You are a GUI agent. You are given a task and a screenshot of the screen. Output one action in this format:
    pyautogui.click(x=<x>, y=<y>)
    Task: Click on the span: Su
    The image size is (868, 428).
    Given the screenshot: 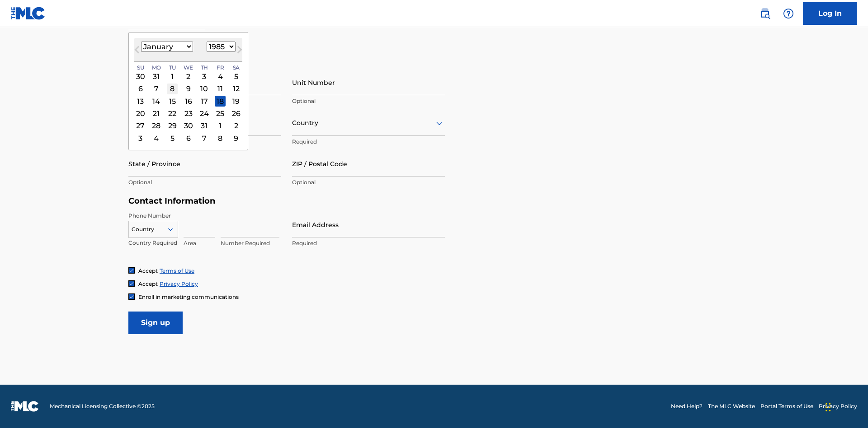 What is the action you would take?
    pyautogui.click(x=140, y=67)
    